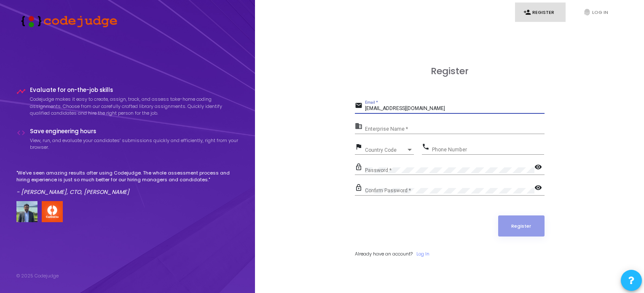  I want to click on img: user image, so click(27, 212).